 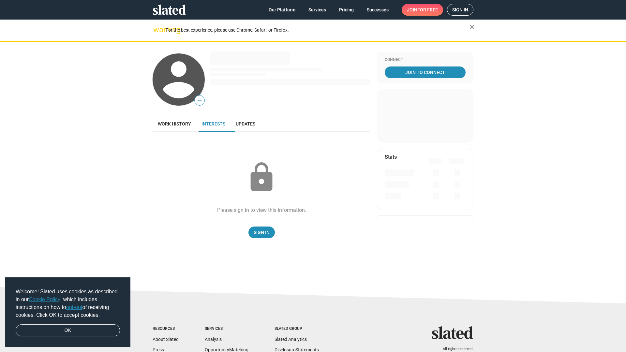 I want to click on a: Analysis, so click(x=213, y=339).